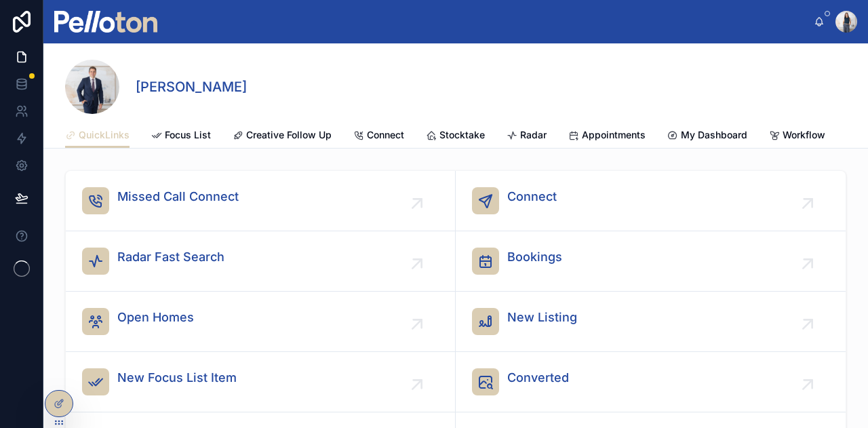  I want to click on a: QuickLinks, so click(97, 135).